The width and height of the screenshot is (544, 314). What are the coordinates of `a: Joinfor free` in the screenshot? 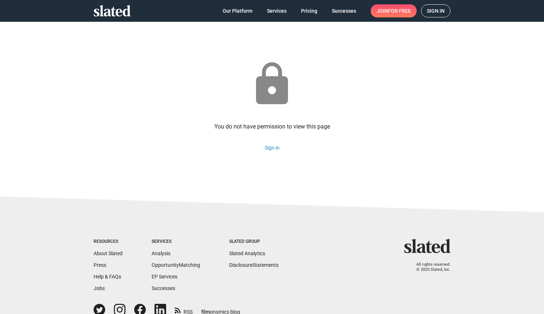 It's located at (394, 11).